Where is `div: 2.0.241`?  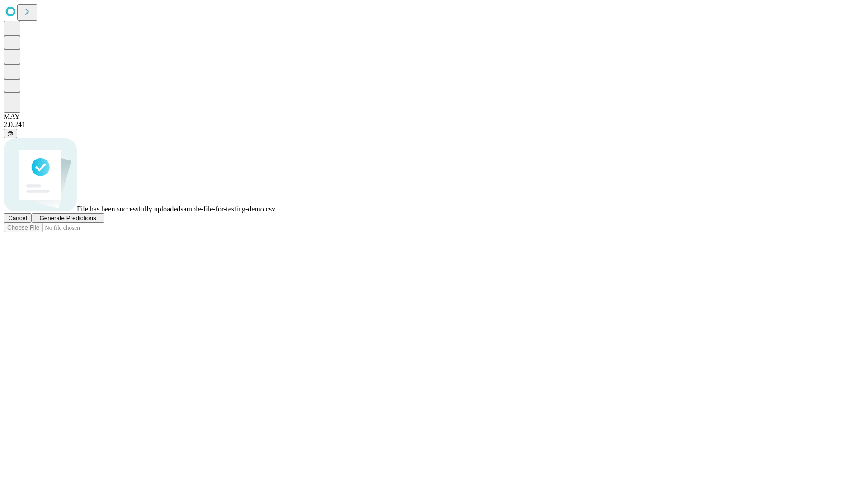 div: 2.0.241 is located at coordinates (434, 125).